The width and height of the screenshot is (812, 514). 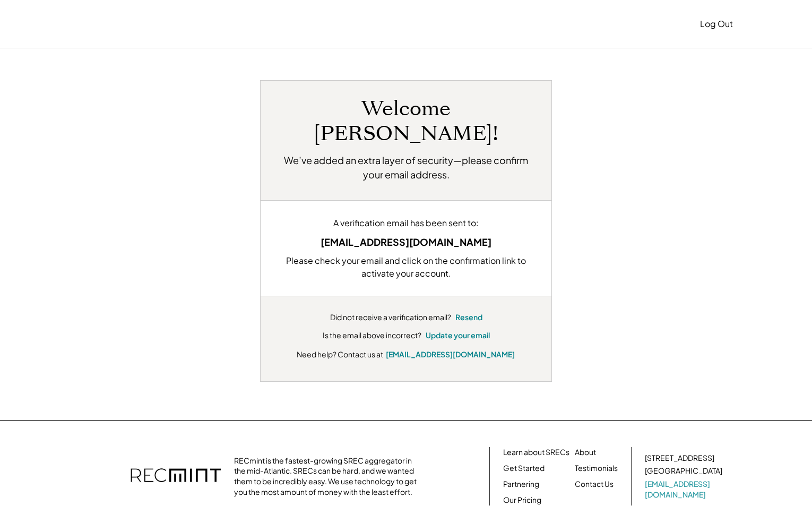 I want to click on a: Testimonials, so click(x=596, y=468).